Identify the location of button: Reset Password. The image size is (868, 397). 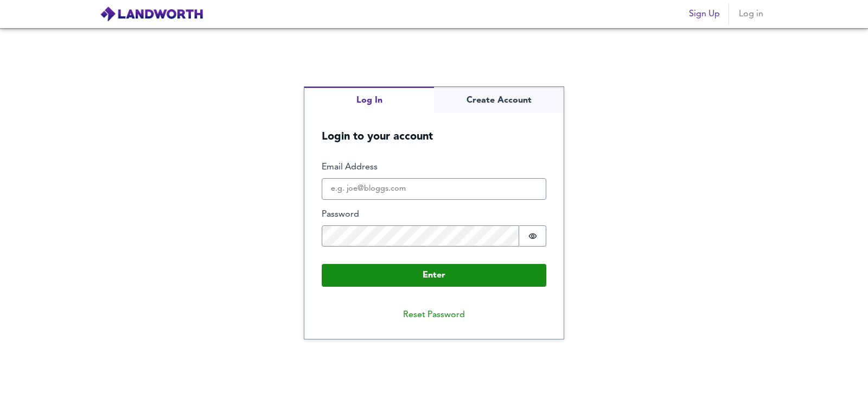
(434, 315).